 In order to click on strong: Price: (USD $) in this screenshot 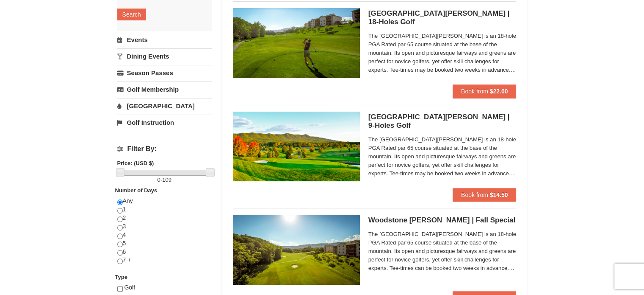, I will do `click(136, 163)`.